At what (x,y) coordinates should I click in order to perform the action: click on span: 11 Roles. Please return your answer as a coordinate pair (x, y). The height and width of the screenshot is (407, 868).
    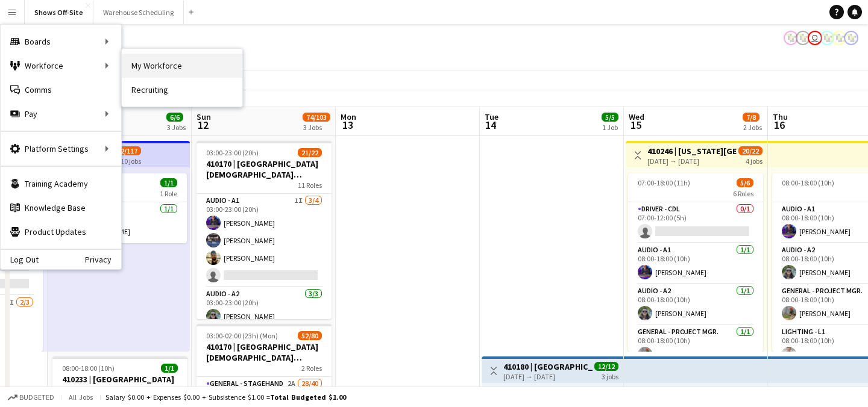
    Looking at the image, I should click on (310, 185).